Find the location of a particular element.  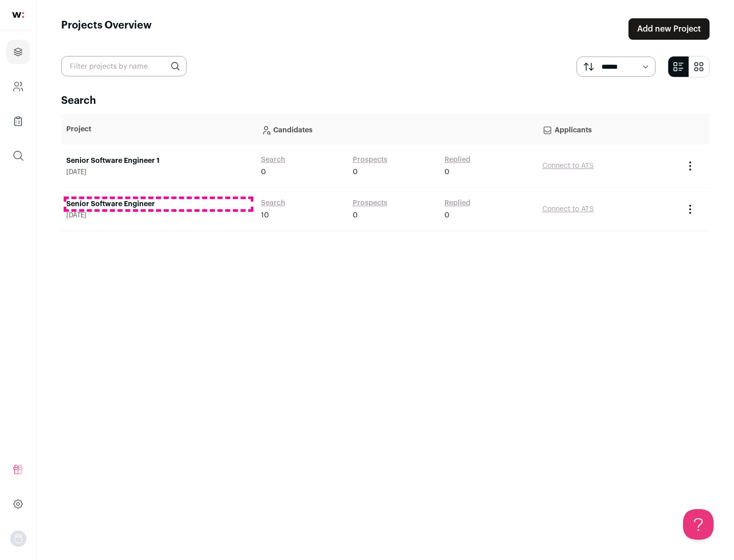

a: Company and ATS Settings is located at coordinates (18, 87).